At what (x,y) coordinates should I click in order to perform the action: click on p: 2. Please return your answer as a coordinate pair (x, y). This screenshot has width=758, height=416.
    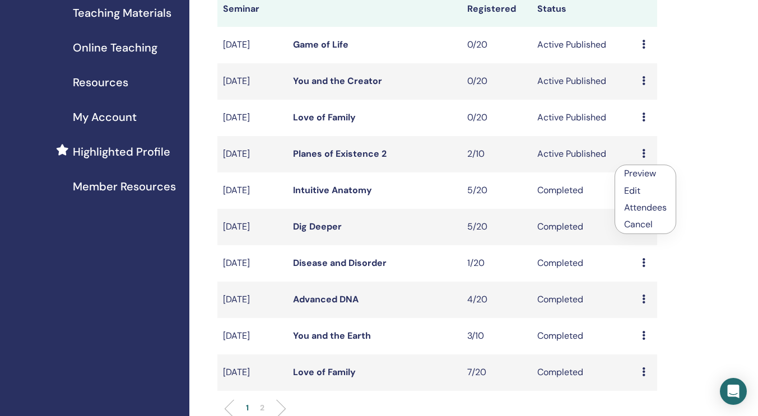
    Looking at the image, I should click on (262, 408).